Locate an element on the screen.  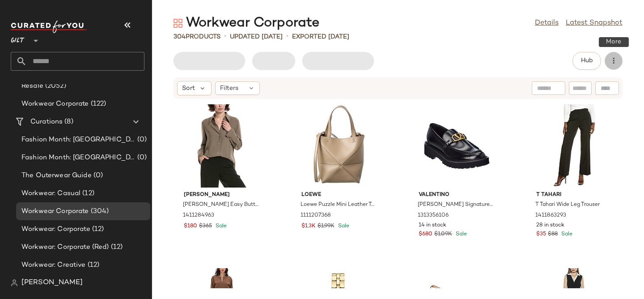
span: (122) is located at coordinates (98, 104).